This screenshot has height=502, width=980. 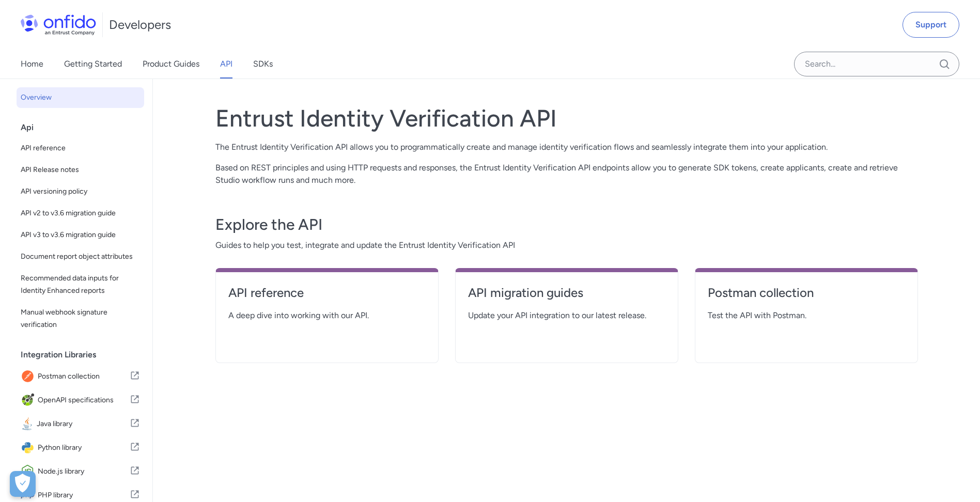 I want to click on input: Onfido search input field, so click(x=877, y=64).